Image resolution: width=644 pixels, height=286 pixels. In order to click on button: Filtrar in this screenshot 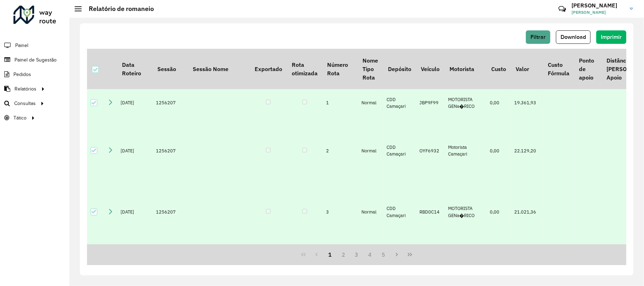, I will do `click(538, 37)`.